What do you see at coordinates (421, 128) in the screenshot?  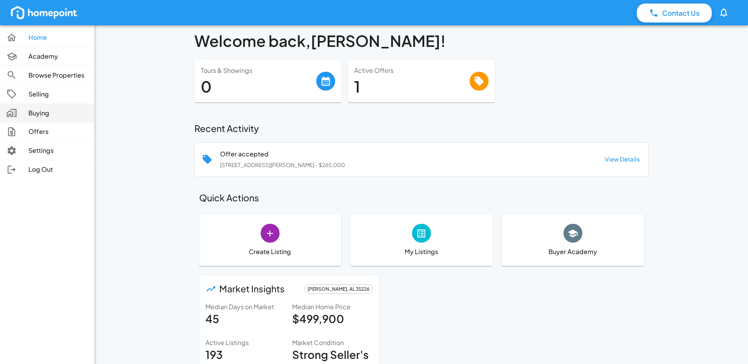 I see `h6: Recent Activity` at bounding box center [421, 128].